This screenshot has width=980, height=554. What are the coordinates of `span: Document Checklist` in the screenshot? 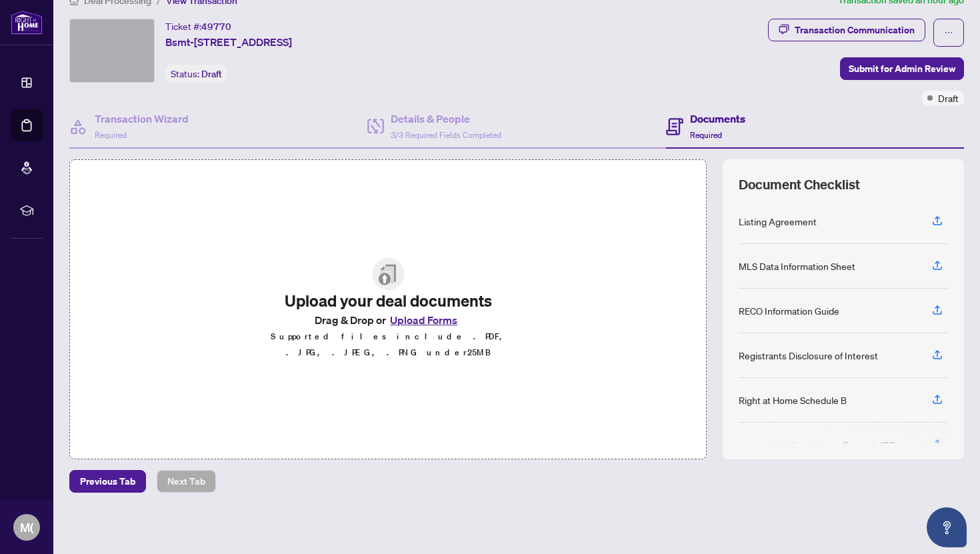 It's located at (799, 184).